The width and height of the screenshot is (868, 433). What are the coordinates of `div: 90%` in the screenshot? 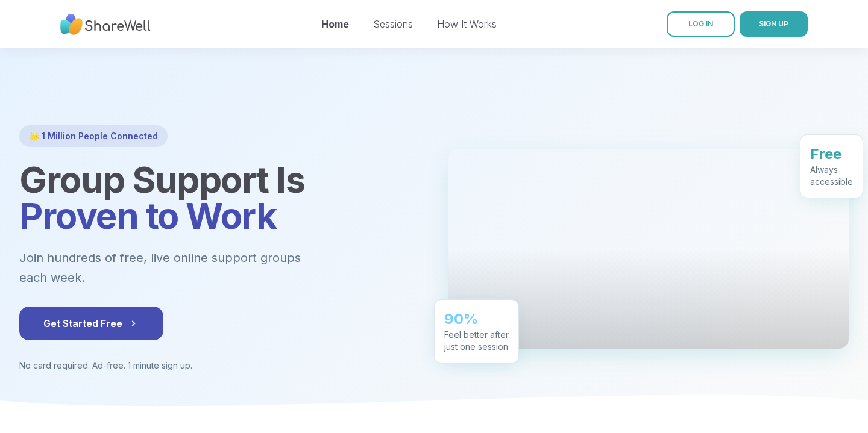 It's located at (476, 319).